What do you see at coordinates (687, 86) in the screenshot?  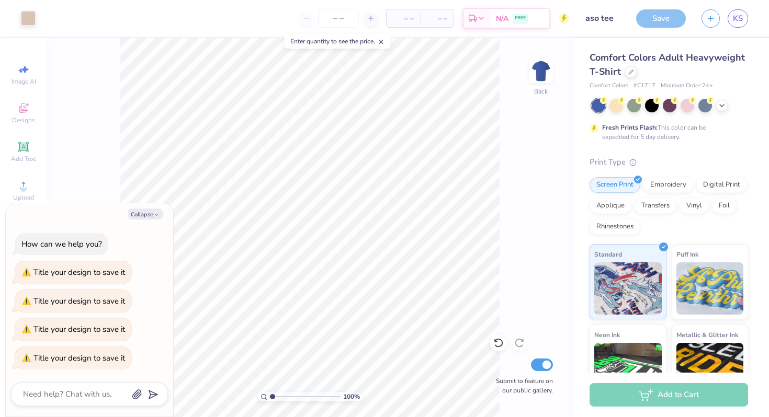 I see `span: Minimum Order: 24 +` at bounding box center [687, 86].